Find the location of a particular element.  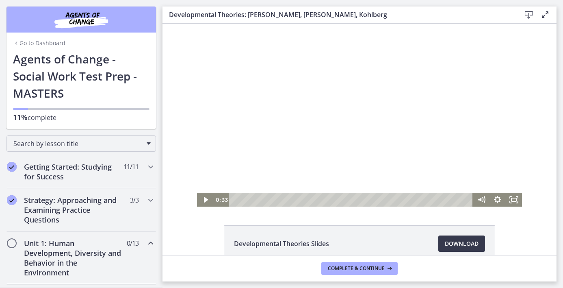

img: Agents of Change is located at coordinates (81, 20).